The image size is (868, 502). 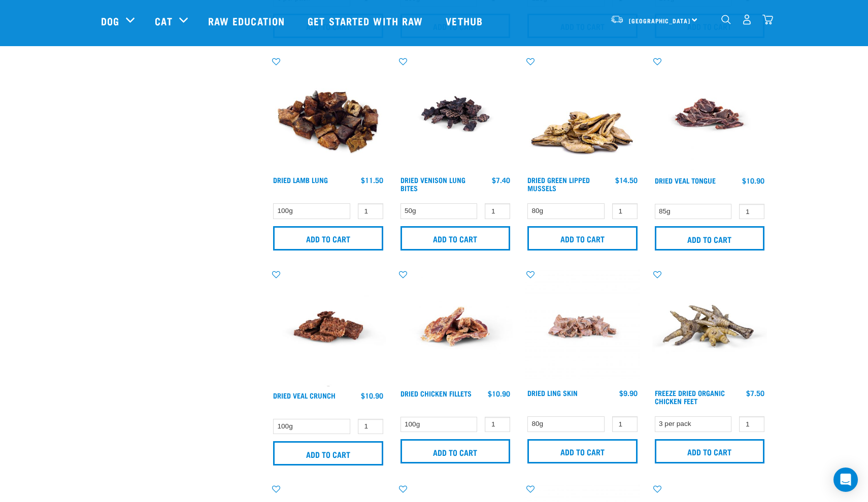 What do you see at coordinates (328, 328) in the screenshot?
I see `img: Veal Crunch` at bounding box center [328, 328].